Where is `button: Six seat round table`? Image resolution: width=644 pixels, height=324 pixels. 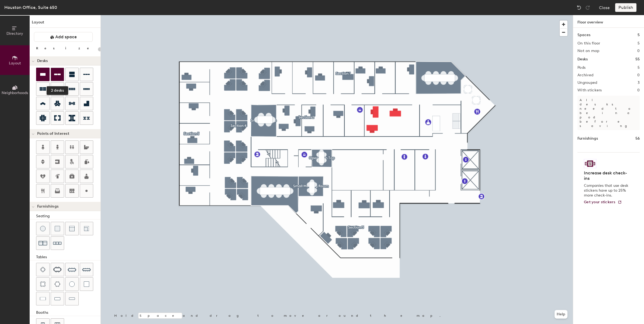
button: Six seat round table is located at coordinates (57, 284).